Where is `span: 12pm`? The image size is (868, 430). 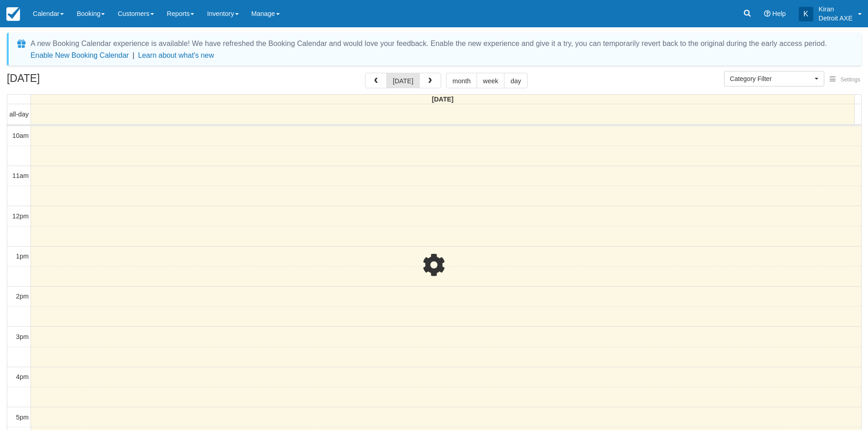 span: 12pm is located at coordinates (20, 216).